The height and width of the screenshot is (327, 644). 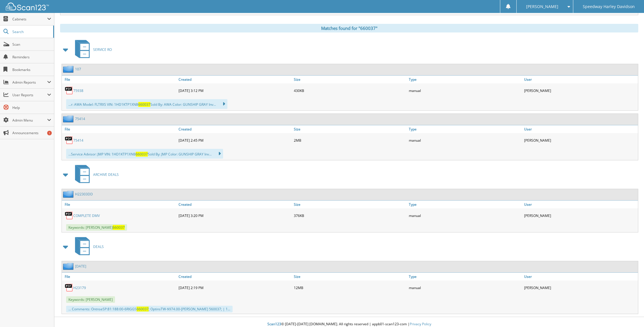 I want to click on span: Scan123, so click(x=274, y=323).